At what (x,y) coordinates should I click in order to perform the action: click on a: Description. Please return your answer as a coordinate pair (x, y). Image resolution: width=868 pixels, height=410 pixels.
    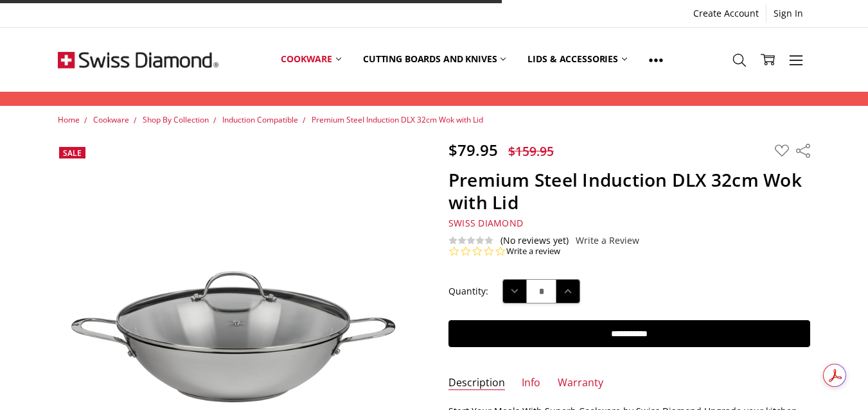
    Looking at the image, I should click on (477, 383).